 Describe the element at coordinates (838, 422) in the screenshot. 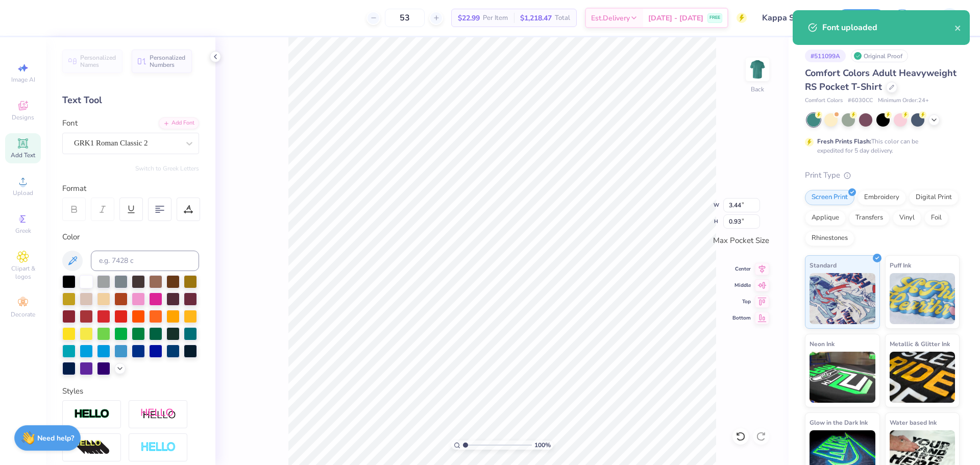

I see `span: Glow in the Dark Ink` at that location.